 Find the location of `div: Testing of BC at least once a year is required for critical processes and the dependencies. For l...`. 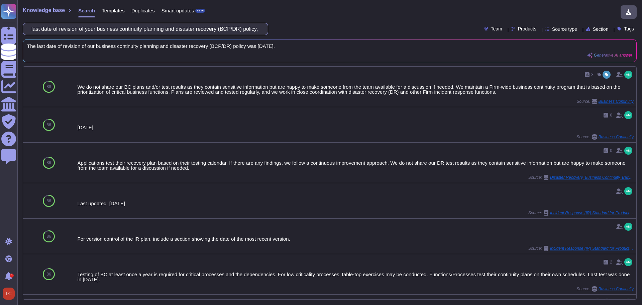

div: Testing of BC at least once a year is required for critical processes and the dependencies. For l... is located at coordinates (355, 276).